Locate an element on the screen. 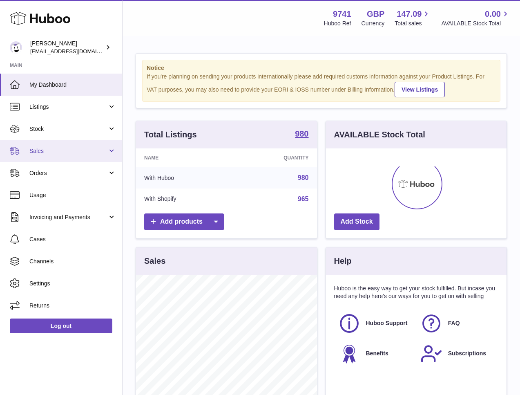 This screenshot has width=520, height=395. span: Benefits is located at coordinates (377, 353).